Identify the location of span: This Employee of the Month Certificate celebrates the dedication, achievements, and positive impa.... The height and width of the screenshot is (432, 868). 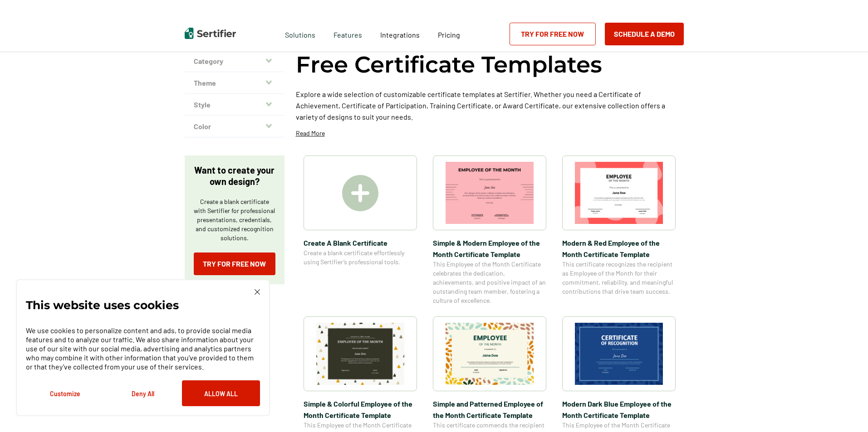
(490, 282).